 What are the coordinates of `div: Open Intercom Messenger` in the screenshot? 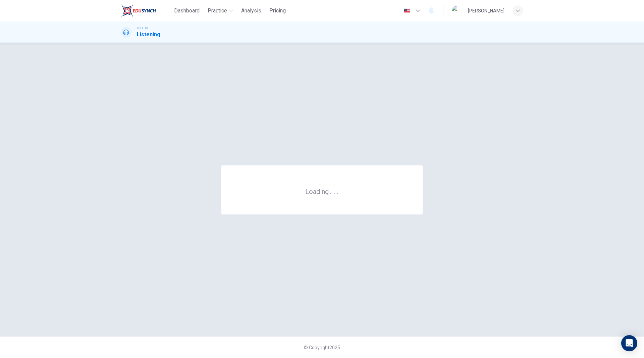 It's located at (629, 343).